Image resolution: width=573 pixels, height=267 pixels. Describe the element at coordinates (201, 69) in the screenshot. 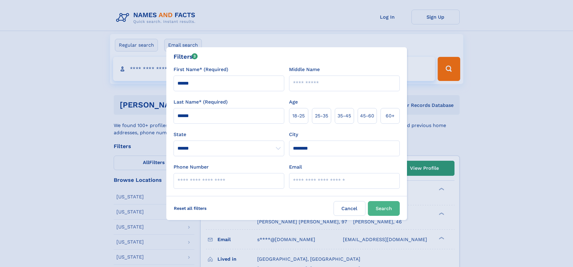

I see `label: First Name* (Required)` at that location.